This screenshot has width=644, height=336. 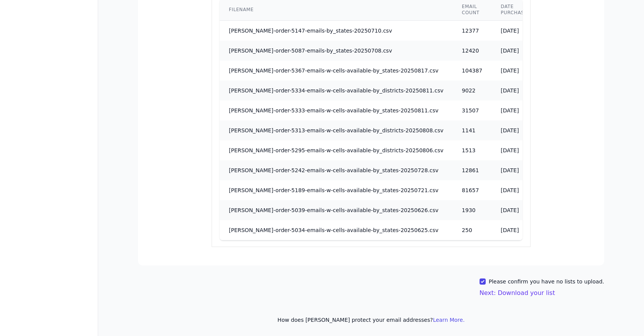 What do you see at coordinates (517, 293) in the screenshot?
I see `button: Next: Download your list` at bounding box center [517, 293].